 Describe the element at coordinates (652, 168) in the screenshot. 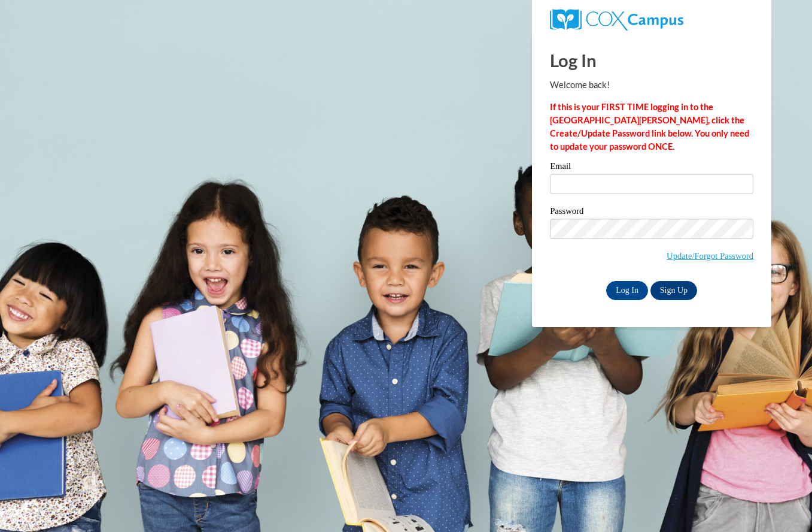

I see `label: Email` at that location.